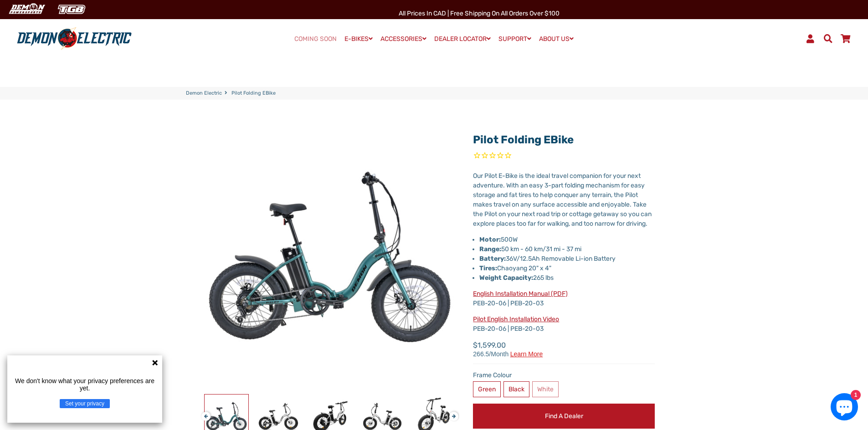  What do you see at coordinates (253, 93) in the screenshot?
I see `span: Pilot Folding eBike` at bounding box center [253, 93].